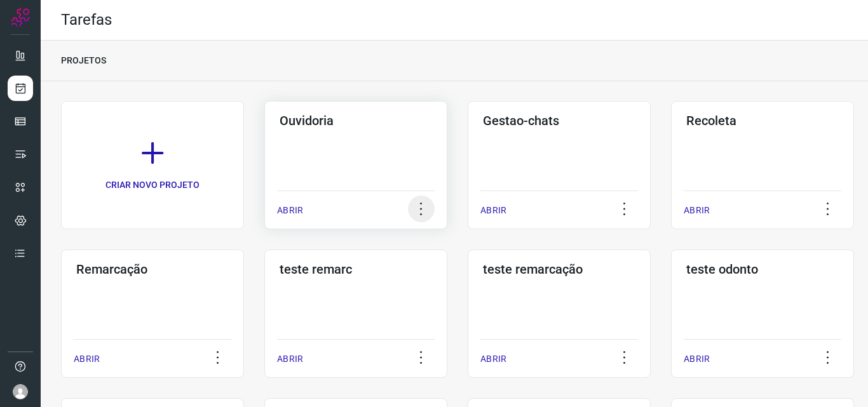 Image resolution: width=868 pixels, height=407 pixels. What do you see at coordinates (153, 185) in the screenshot?
I see `p: CRIAR NOVO PROJETO` at bounding box center [153, 185].